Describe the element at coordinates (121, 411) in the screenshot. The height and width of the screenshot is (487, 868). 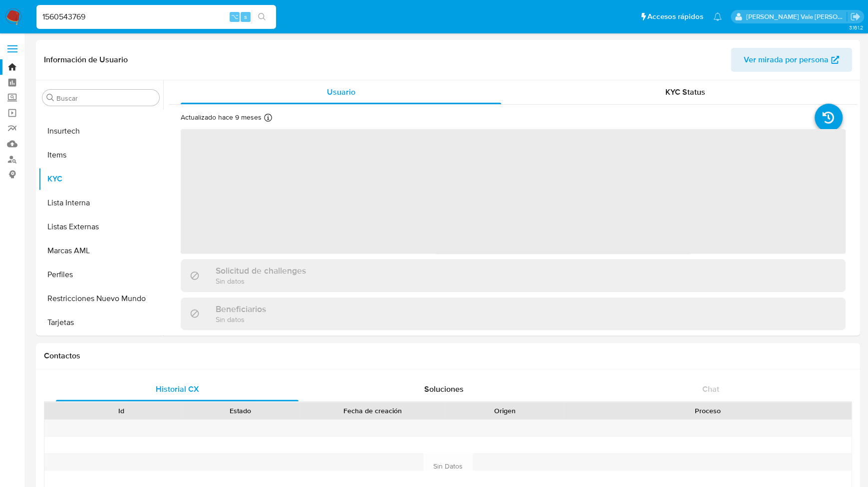
I see `div: Id` at that location.